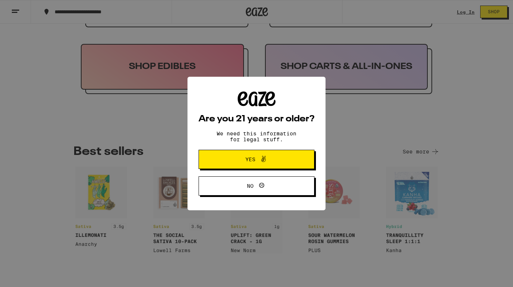  Describe the element at coordinates (250, 159) in the screenshot. I see `span: Yes` at that location.